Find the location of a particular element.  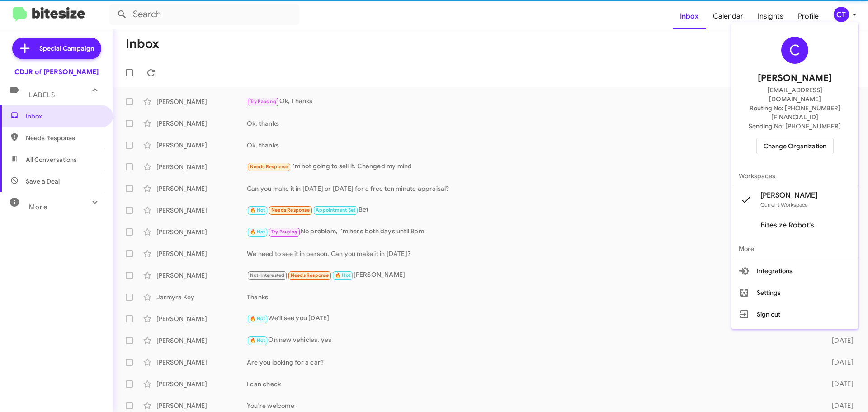

span: Change Organization is located at coordinates (795, 146).